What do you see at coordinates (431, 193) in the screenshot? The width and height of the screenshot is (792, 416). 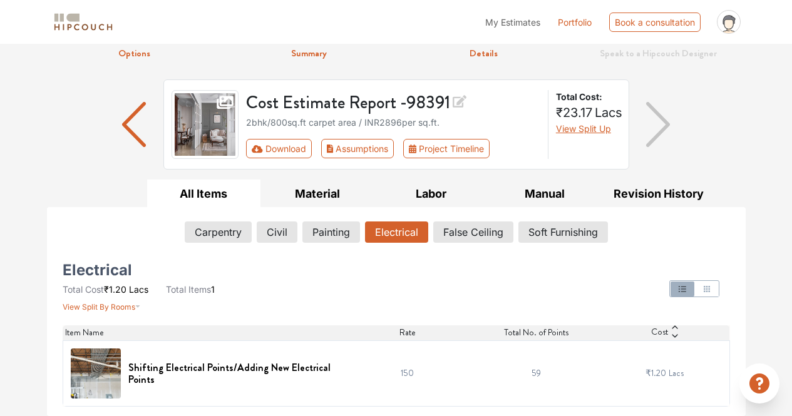 I see `button: Labor` at bounding box center [431, 193].